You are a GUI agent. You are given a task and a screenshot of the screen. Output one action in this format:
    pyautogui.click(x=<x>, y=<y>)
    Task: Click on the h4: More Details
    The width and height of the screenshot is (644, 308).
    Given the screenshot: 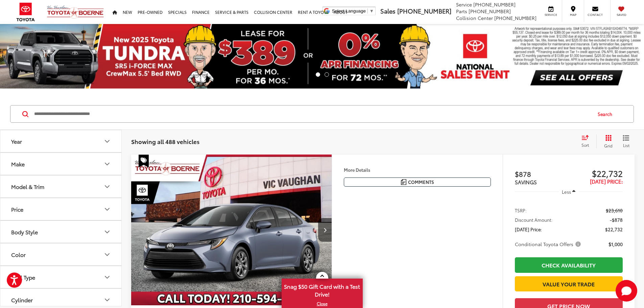 What is the action you would take?
    pyautogui.click(x=417, y=170)
    